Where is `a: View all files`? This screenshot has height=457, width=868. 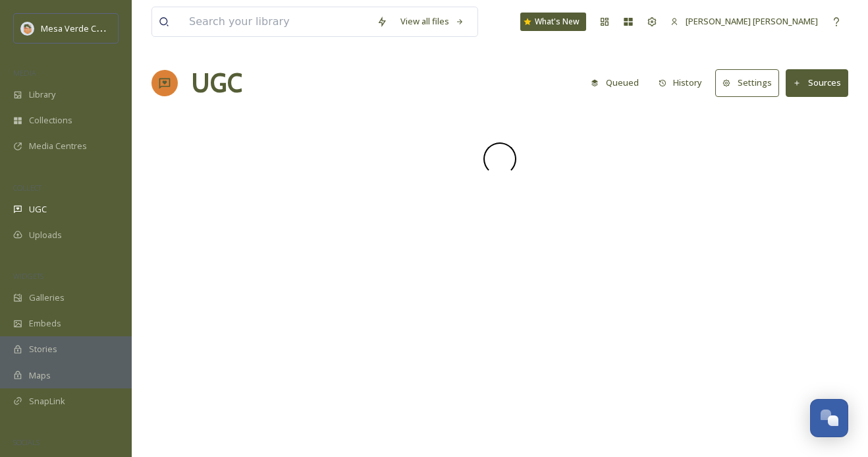
a: View all files is located at coordinates (432, 21).